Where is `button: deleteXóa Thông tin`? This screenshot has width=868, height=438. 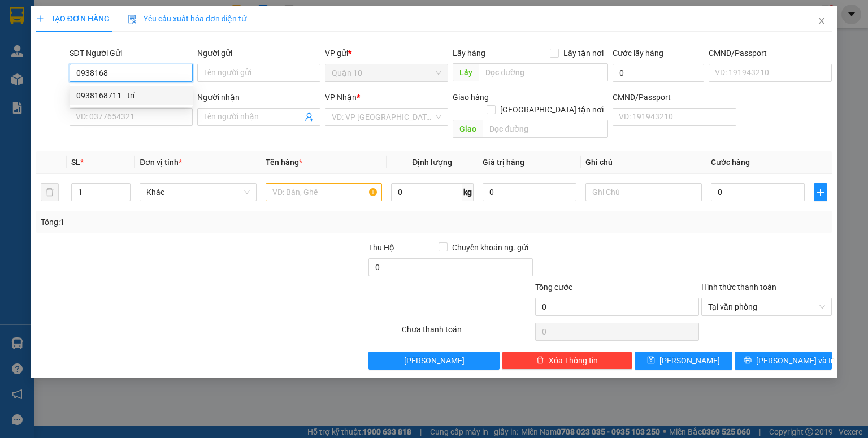
button: deleteXóa Thông tin is located at coordinates (567, 360).